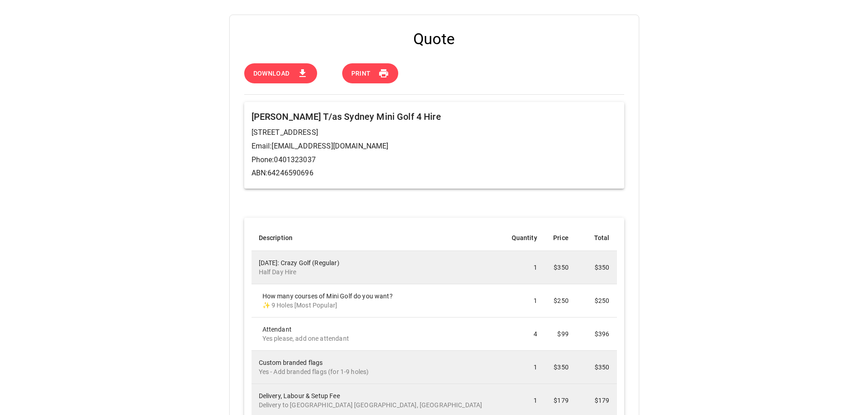 The height and width of the screenshot is (415, 868). Describe the element at coordinates (379, 334) in the screenshot. I see `div: Attendant` at that location.